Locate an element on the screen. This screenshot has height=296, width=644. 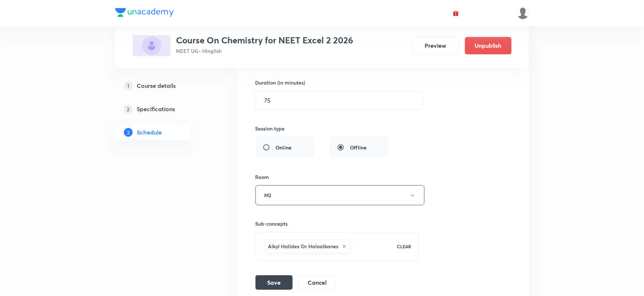
h6: Room is located at coordinates (262, 177).